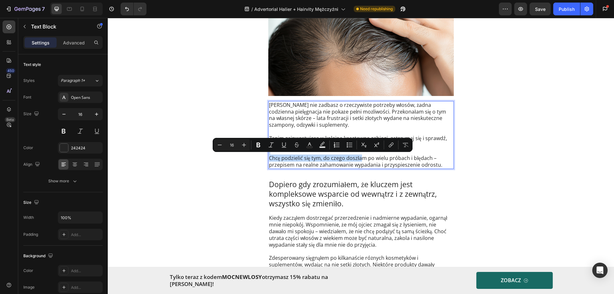 The image size is (614, 294). I want to click on span: Need republishing, so click(377, 9).